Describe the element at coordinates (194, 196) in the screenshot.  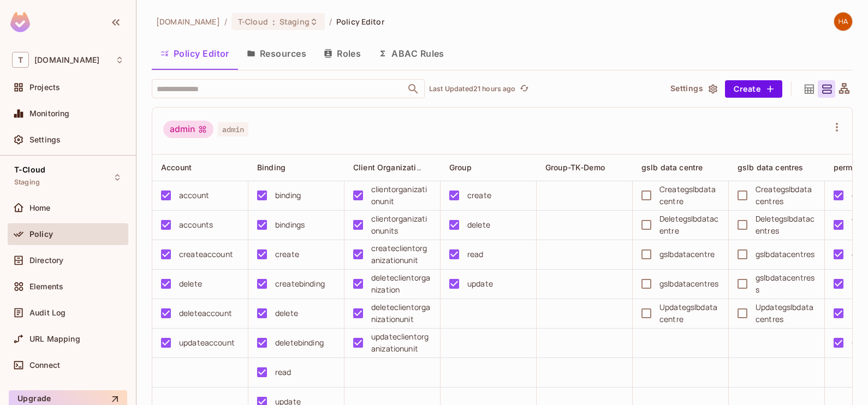
I see `div: account` at that location.